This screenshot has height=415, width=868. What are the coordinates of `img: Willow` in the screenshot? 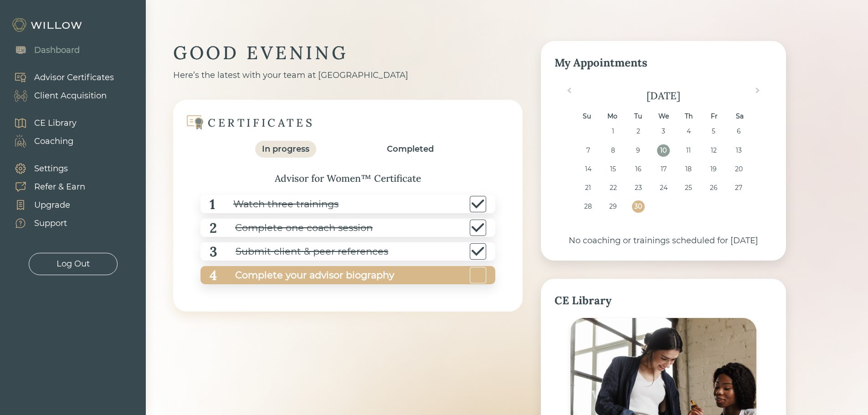 It's located at (47, 25).